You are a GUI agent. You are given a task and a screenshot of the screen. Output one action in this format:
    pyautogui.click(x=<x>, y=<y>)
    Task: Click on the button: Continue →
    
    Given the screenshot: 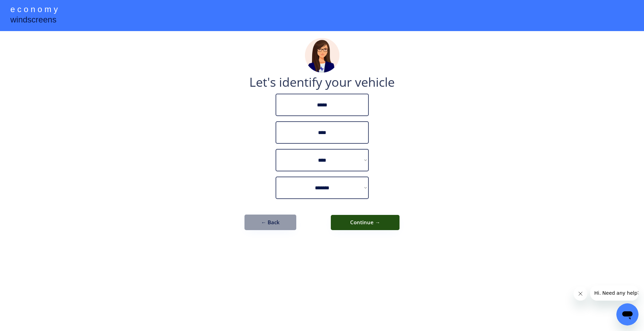 What is the action you would take?
    pyautogui.click(x=365, y=222)
    